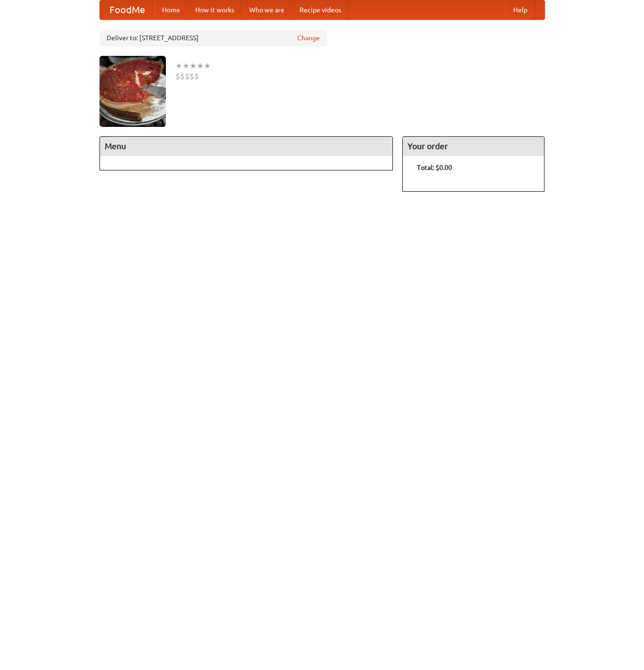 This screenshot has height=670, width=644. I want to click on a: Help, so click(520, 10).